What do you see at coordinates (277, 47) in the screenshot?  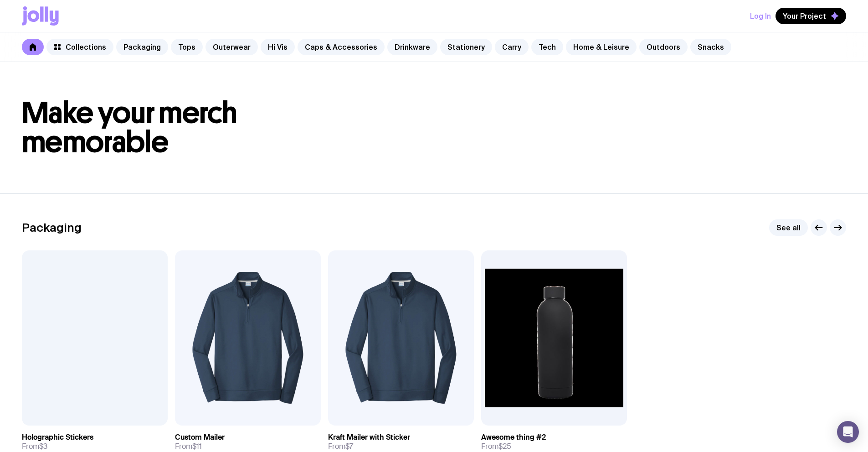 I see `a: Hi Vis` at bounding box center [277, 47].